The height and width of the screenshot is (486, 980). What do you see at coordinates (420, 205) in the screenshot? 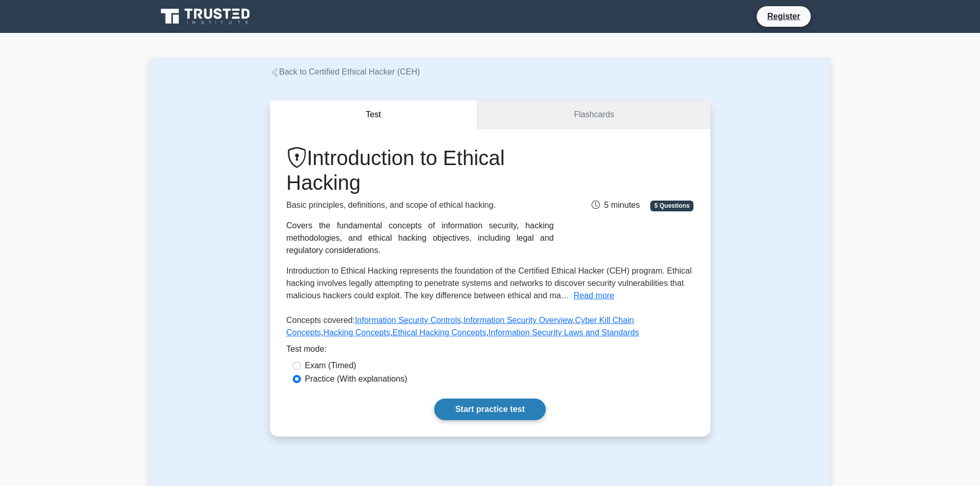
I see `p: Basic principles, definitions, and scope of ethical hacking.` at bounding box center [420, 205].